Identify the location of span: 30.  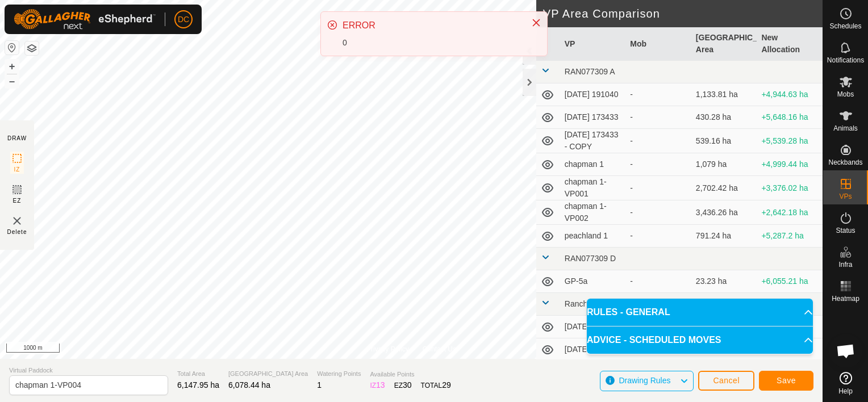
(407, 385).